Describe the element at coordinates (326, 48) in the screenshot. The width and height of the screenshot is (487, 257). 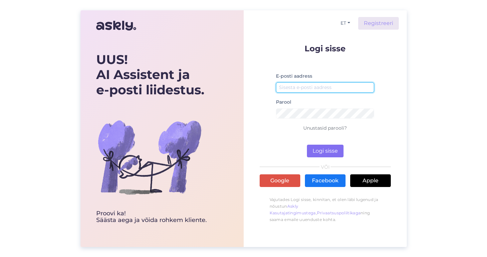
I see `p: Logi sisse` at that location.